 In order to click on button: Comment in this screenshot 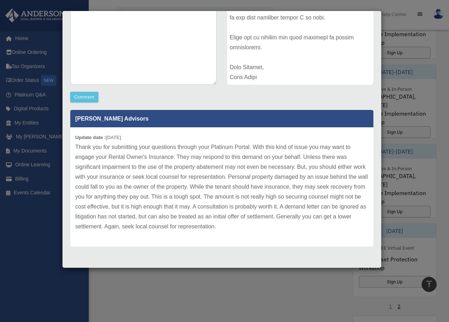, I will do `click(84, 97)`.